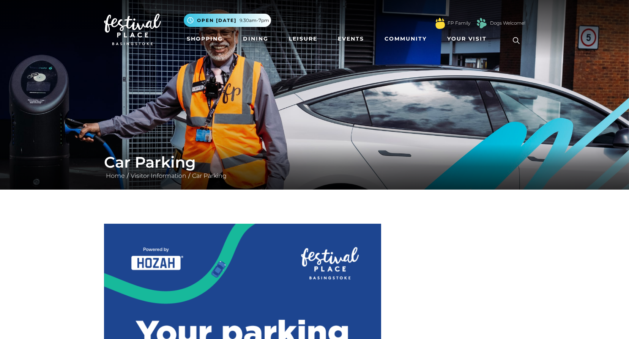 This screenshot has height=339, width=629. Describe the element at coordinates (315, 163) in the screenshot. I see `h1: Car Parking` at that location.